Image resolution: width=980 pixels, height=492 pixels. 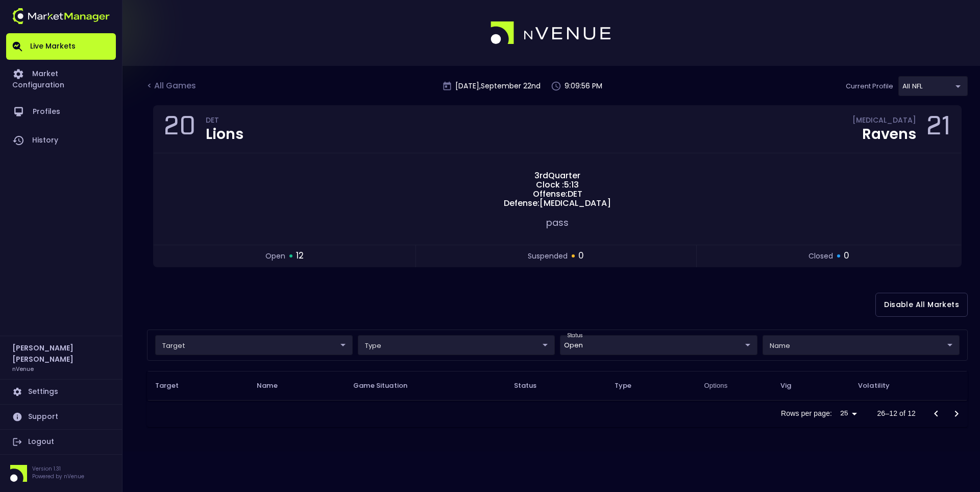 I want to click on span: Offense: DET, so click(x=558, y=194).